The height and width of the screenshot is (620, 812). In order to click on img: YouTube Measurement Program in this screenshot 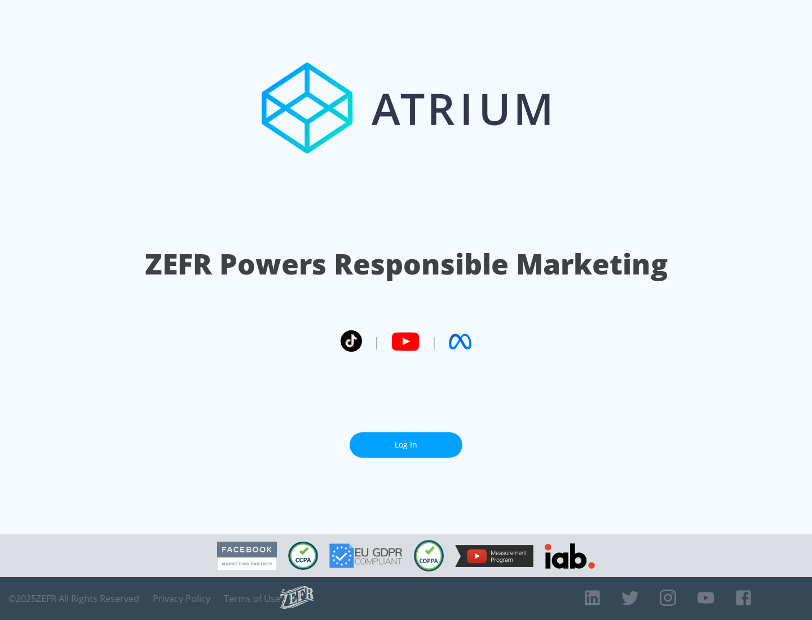, I will do `click(494, 556)`.